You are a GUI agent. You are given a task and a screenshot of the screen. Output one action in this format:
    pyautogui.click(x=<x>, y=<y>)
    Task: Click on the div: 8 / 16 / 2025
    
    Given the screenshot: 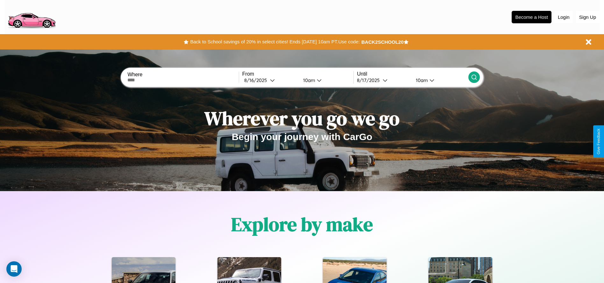 What is the action you would take?
    pyautogui.click(x=257, y=80)
    